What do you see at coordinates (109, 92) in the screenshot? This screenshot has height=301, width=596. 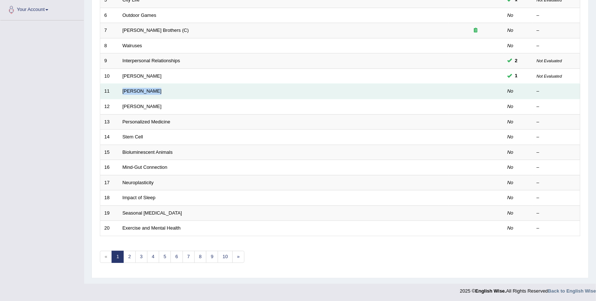 I see `td: 11` at bounding box center [109, 92].